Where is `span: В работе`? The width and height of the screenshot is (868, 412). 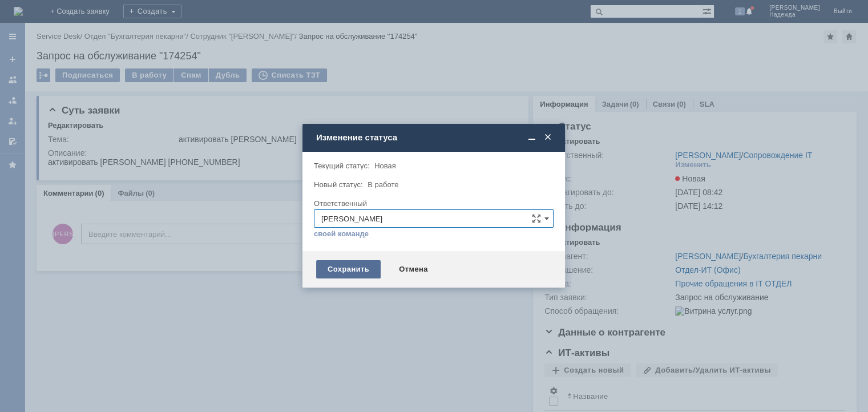
span: В работе is located at coordinates (383, 185).